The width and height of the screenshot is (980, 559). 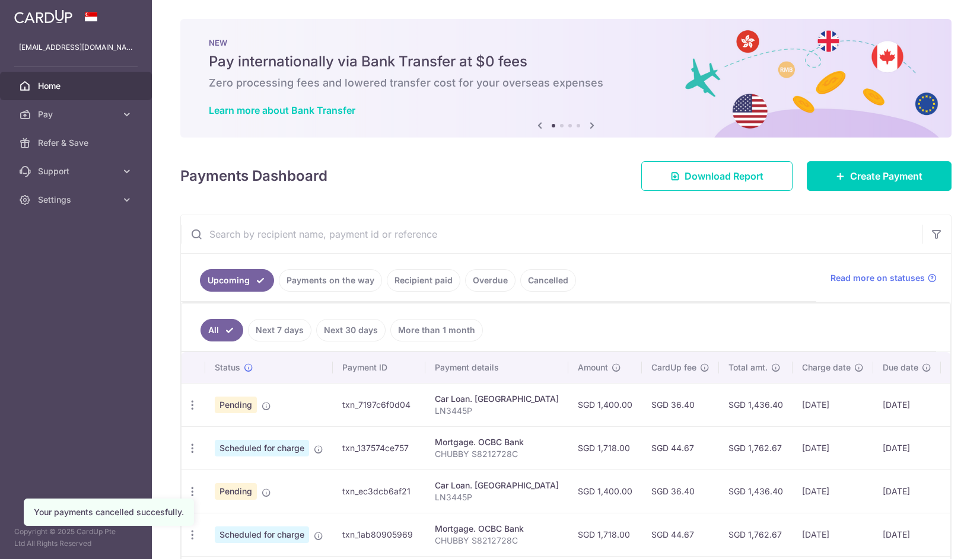 I want to click on a: Download Report, so click(x=716, y=176).